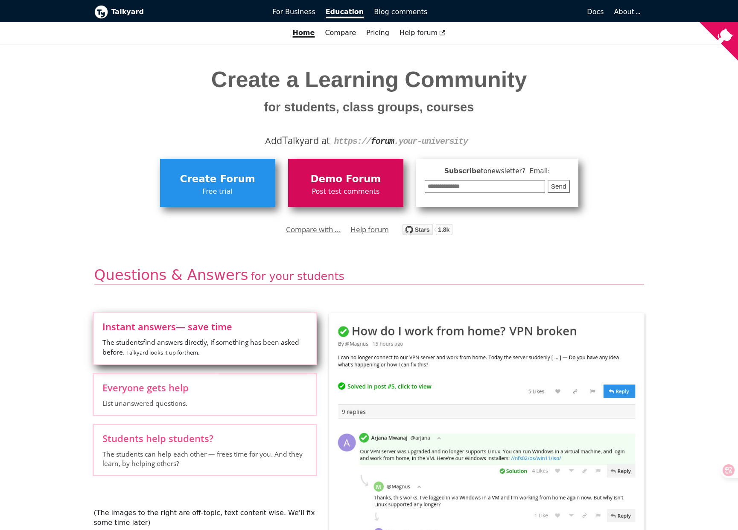  I want to click on strong: forum, so click(382, 141).